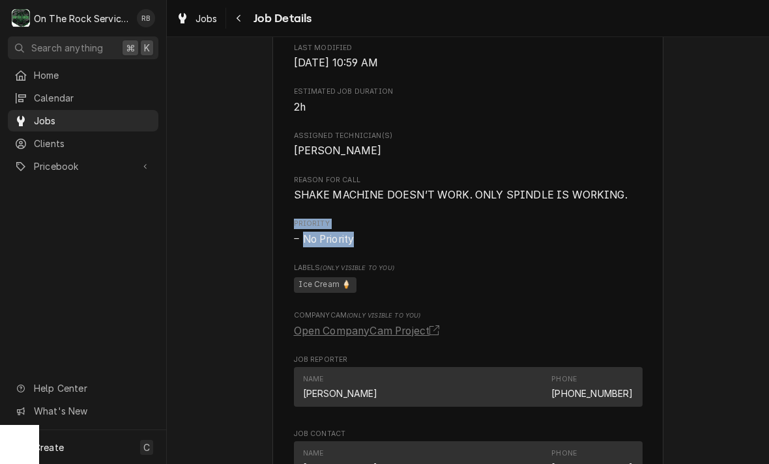 Image resolution: width=769 pixels, height=464 pixels. Describe the element at coordinates (67, 48) in the screenshot. I see `span: Search anything` at that location.